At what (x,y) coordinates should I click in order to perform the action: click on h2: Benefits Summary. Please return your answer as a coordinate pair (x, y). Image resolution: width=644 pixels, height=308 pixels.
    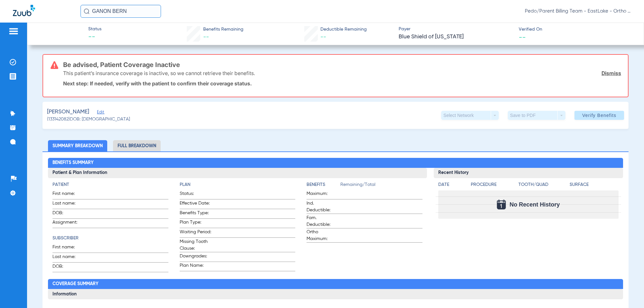
    Looking at the image, I should click on (335, 163).